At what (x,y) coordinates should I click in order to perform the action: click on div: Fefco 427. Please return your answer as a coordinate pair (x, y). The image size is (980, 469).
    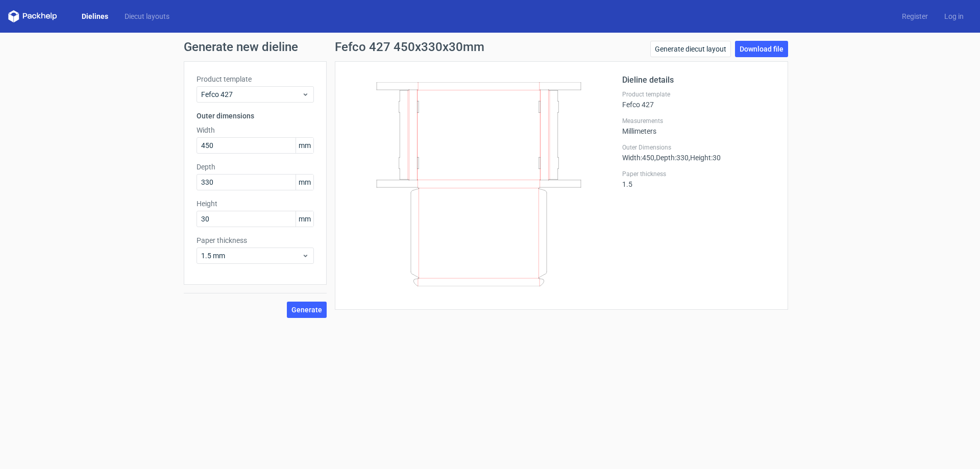
    Looking at the image, I should click on (699, 100).